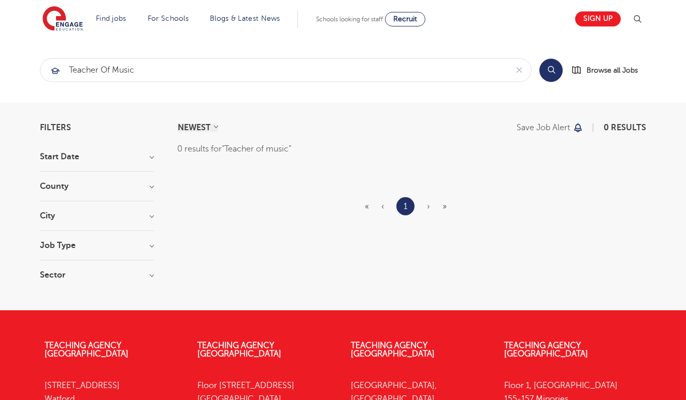  What do you see at coordinates (405, 206) in the screenshot?
I see `a: 1` at bounding box center [405, 206].